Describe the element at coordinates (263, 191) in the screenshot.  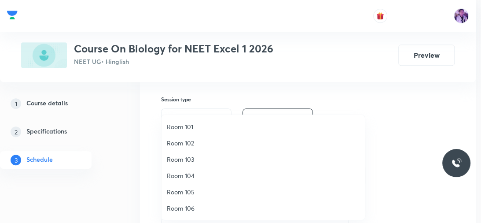
I see `span: Room 105` at that location.